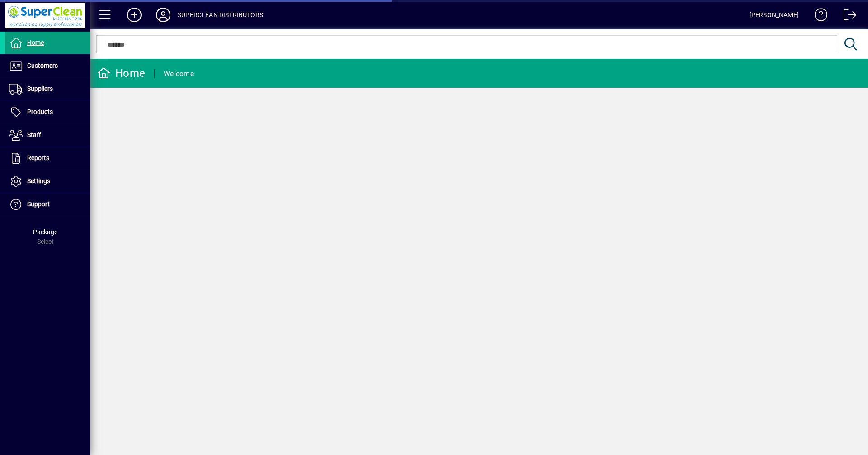 Image resolution: width=868 pixels, height=455 pixels. What do you see at coordinates (38, 158) in the screenshot?
I see `span: Reports` at bounding box center [38, 158].